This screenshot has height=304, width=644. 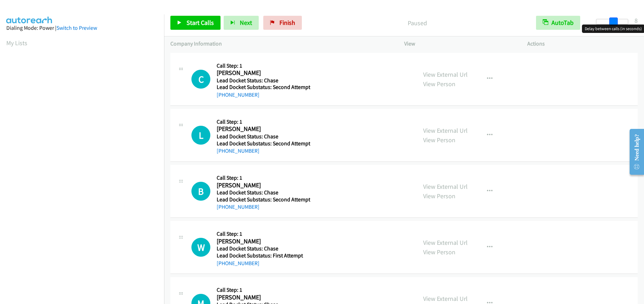 I want to click on p: Company Information, so click(x=281, y=44).